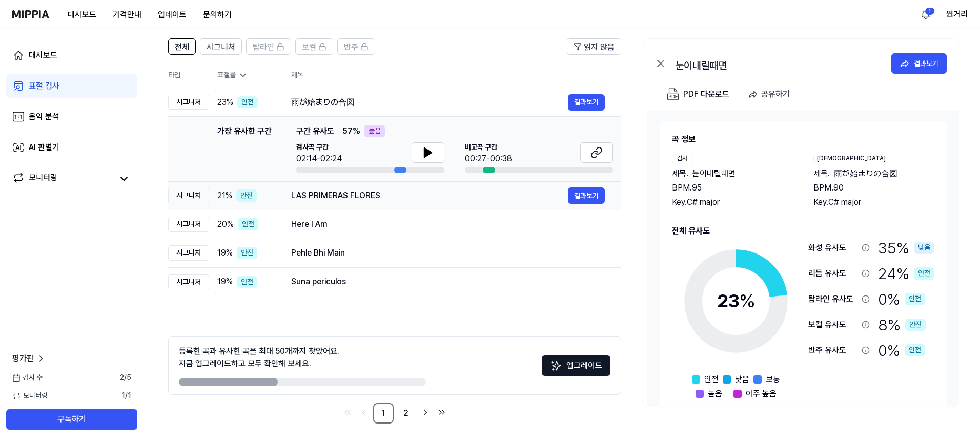 The height and width of the screenshot is (444, 980). Describe the element at coordinates (44, 148) in the screenshot. I see `div: AI 판별기` at that location.